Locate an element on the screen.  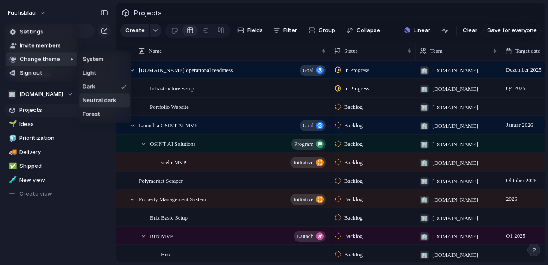
span: Invite members is located at coordinates (40, 46).